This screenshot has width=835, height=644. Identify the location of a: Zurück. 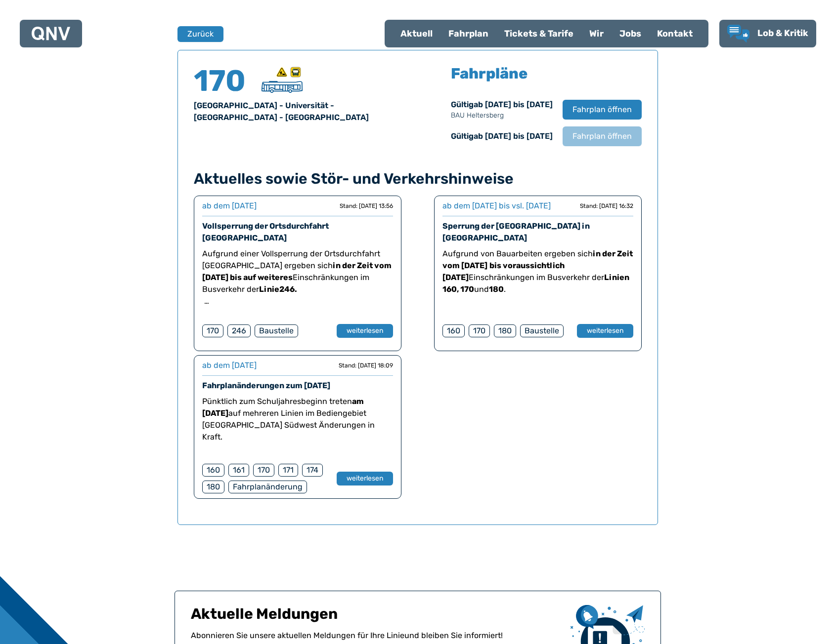
(198, 34).